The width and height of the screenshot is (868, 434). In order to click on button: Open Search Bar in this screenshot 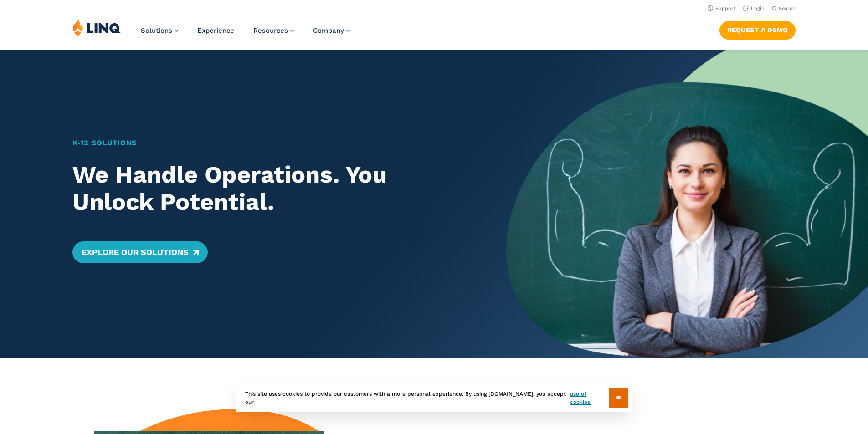, I will do `click(784, 8)`.